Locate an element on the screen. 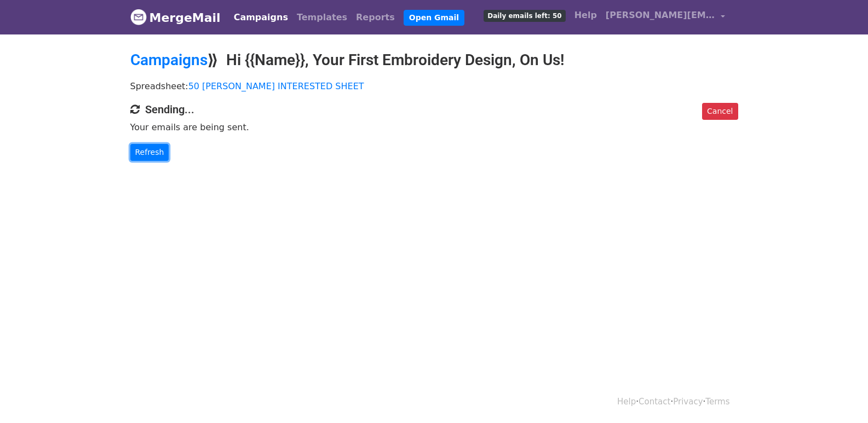  a: Contact is located at coordinates (654, 402).